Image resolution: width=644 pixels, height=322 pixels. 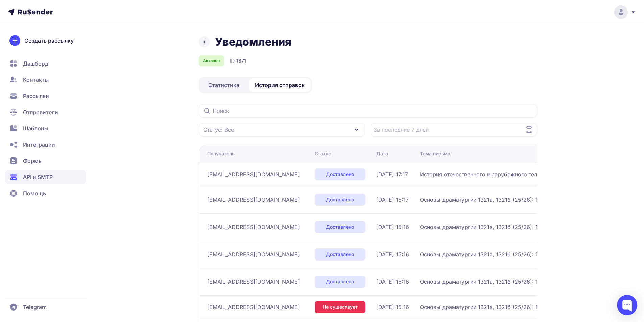 I want to click on div: ID, so click(x=237, y=61).